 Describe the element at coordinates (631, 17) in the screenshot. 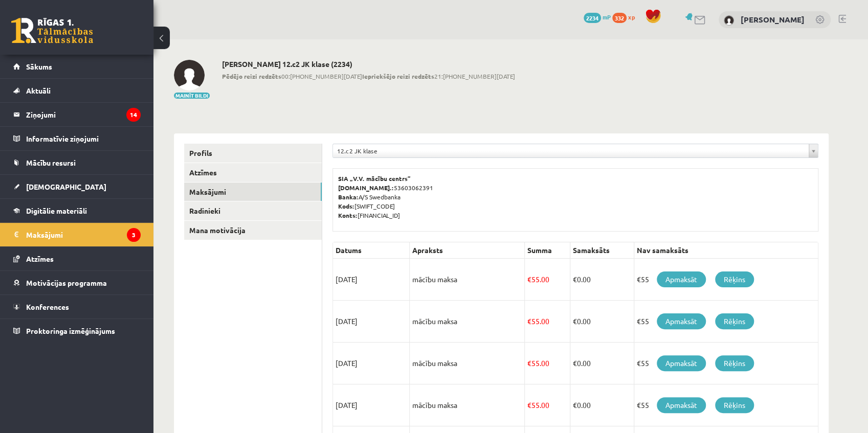

I see `span: xp` at that location.